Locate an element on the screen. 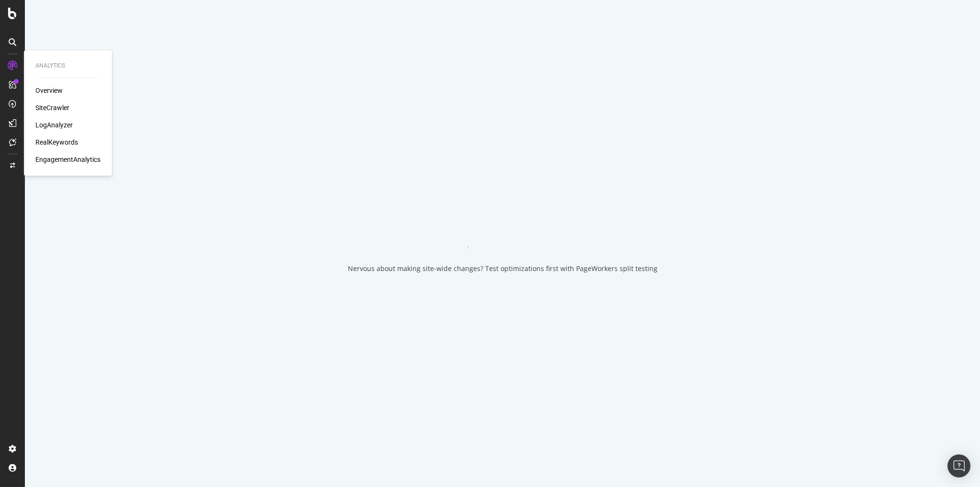 The image size is (980, 487). div: Analytics is located at coordinates (68, 66).